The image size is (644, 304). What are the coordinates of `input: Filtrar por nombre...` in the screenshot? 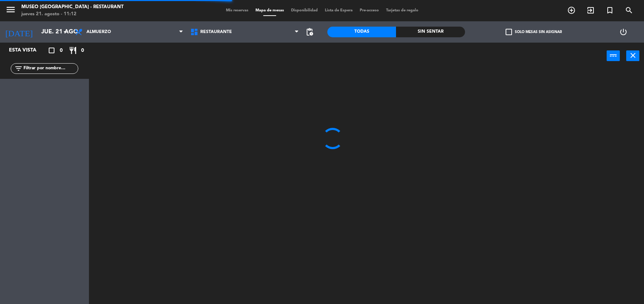 It's located at (50, 69).